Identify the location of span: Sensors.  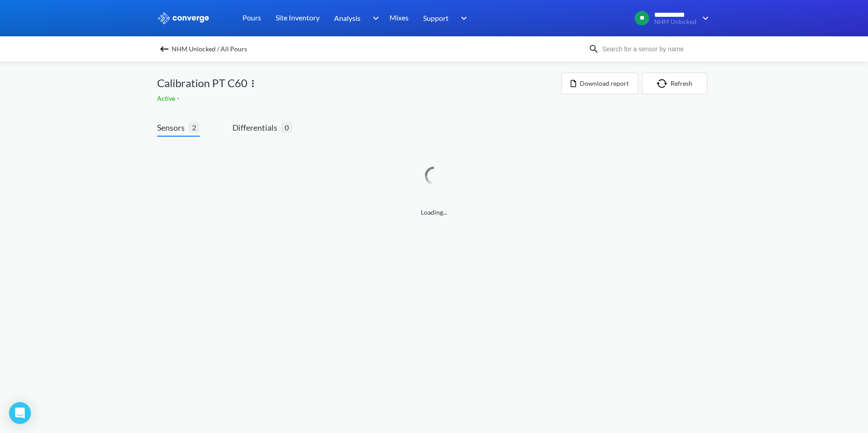
(172, 128).